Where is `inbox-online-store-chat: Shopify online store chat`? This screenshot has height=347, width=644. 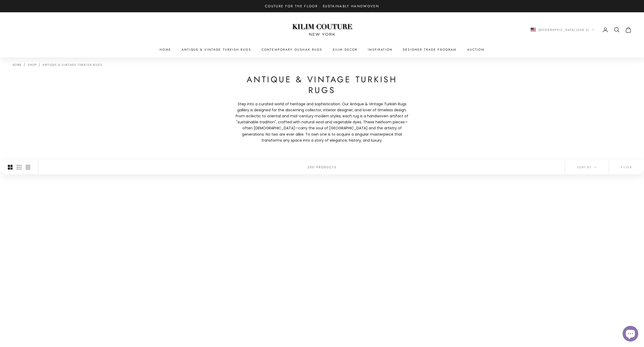
inbox-online-store-chat: Shopify online store chat is located at coordinates (630, 334).